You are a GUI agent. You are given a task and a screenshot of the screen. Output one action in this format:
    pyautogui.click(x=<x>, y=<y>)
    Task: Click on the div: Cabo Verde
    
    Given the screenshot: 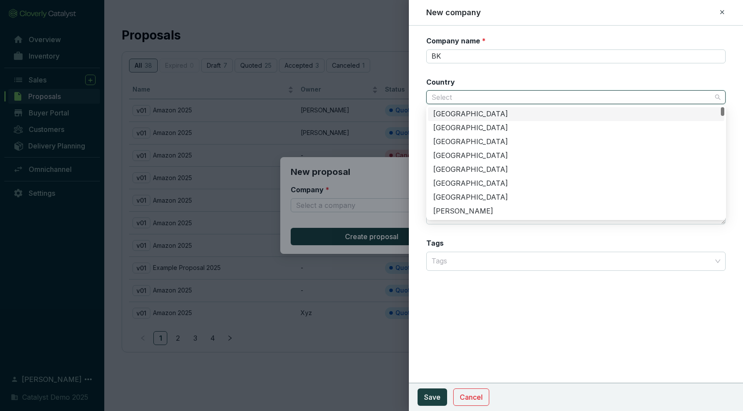 What is the action you would take?
    pyautogui.click(x=576, y=142)
    